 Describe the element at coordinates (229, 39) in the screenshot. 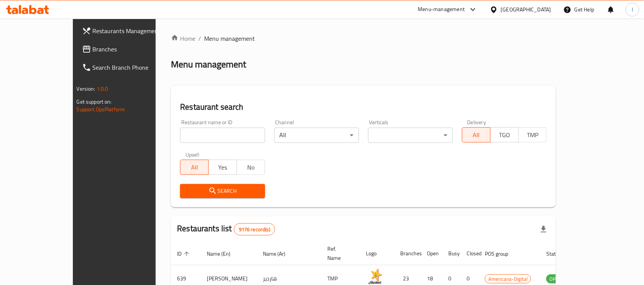

I see `span: Menu management` at that location.